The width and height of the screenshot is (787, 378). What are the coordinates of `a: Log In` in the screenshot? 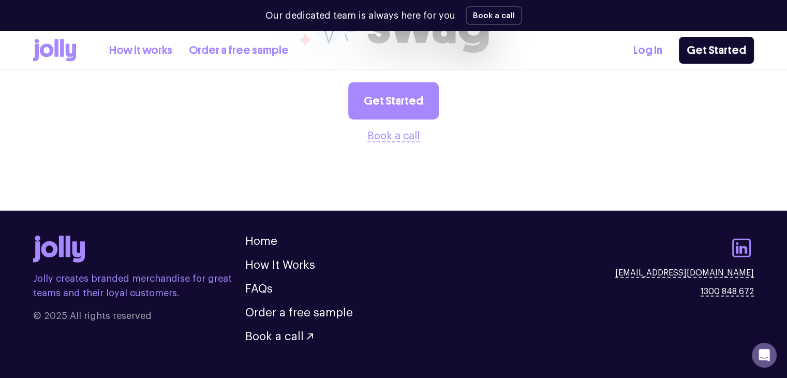 It's located at (648, 50).